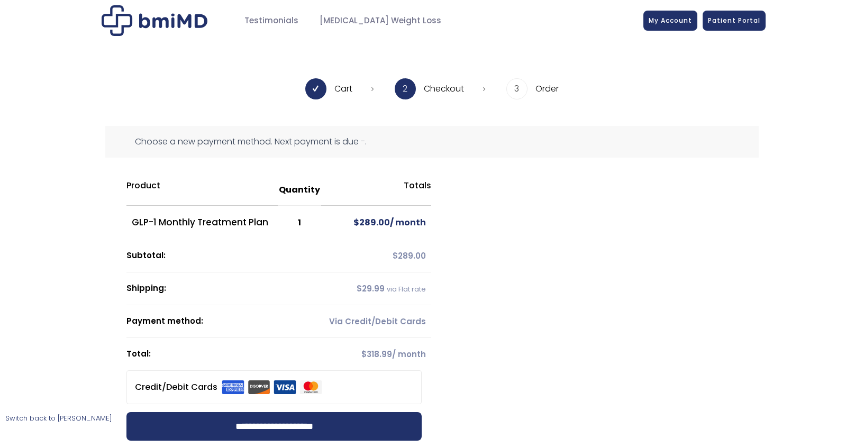 This screenshot has width=864, height=447. Describe the element at coordinates (440, 89) in the screenshot. I see `li: Checkout` at that location.